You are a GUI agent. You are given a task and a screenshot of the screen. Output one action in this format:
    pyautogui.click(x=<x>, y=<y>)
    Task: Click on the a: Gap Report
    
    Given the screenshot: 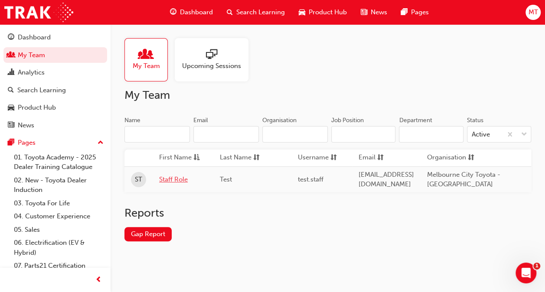 What is the action you would take?
    pyautogui.click(x=148, y=234)
    